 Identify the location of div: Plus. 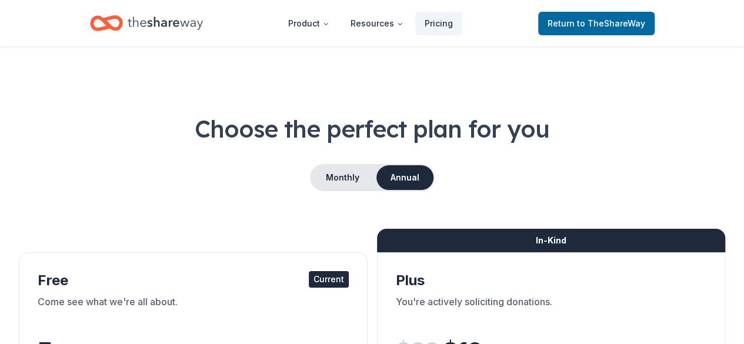
(551, 280).